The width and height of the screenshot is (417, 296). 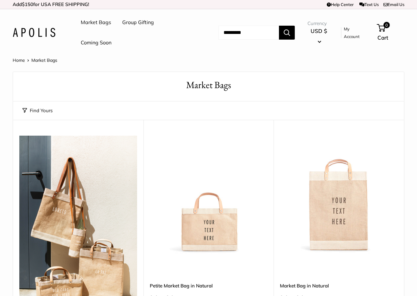 What do you see at coordinates (44, 60) in the screenshot?
I see `span: Market Bags` at bounding box center [44, 60].